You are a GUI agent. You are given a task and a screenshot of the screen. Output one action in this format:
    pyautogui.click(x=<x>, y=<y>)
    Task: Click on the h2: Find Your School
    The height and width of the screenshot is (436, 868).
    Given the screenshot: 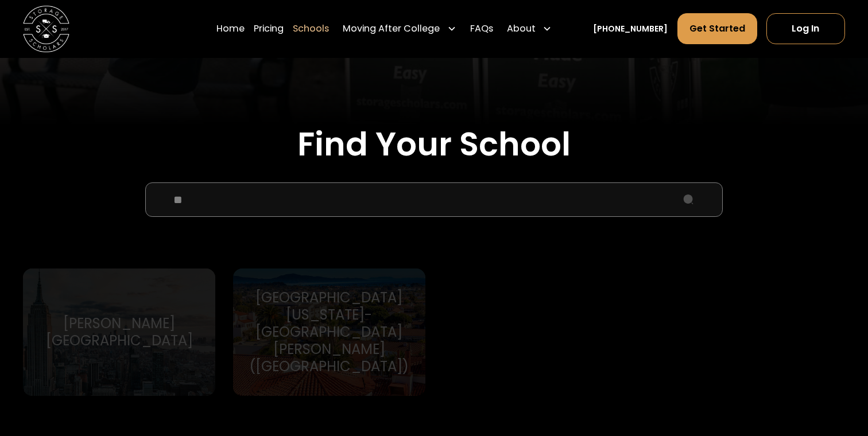 What is the action you would take?
    pyautogui.click(x=434, y=145)
    